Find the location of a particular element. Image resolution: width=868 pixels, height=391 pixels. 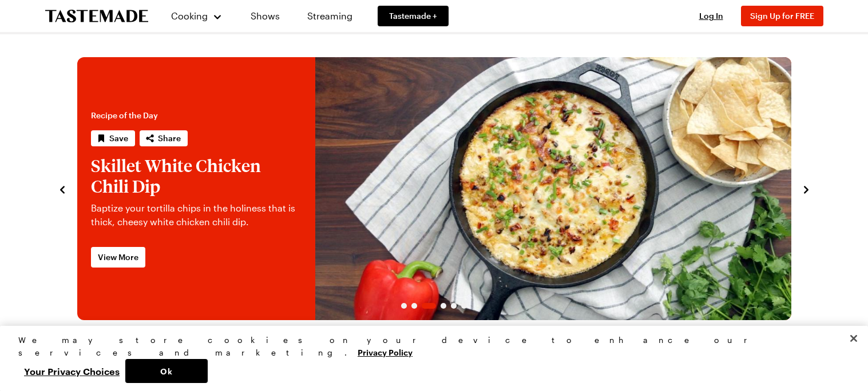

span: Cooking is located at coordinates (189, 16).